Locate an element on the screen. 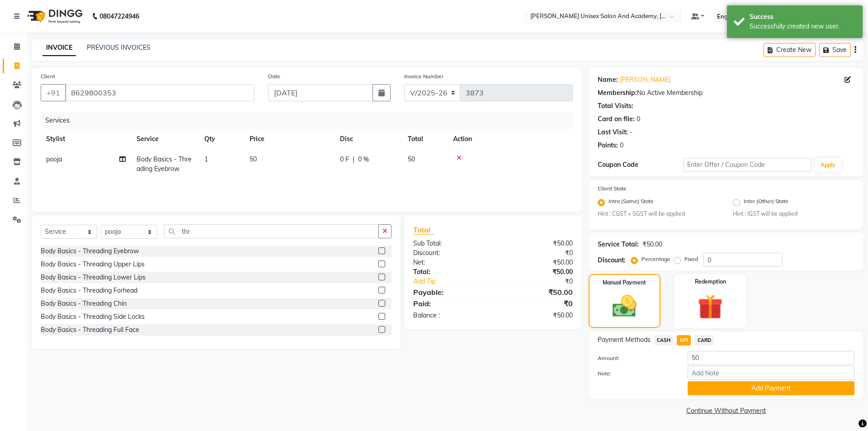  small: Hint : IGST will be applied is located at coordinates (793, 214).